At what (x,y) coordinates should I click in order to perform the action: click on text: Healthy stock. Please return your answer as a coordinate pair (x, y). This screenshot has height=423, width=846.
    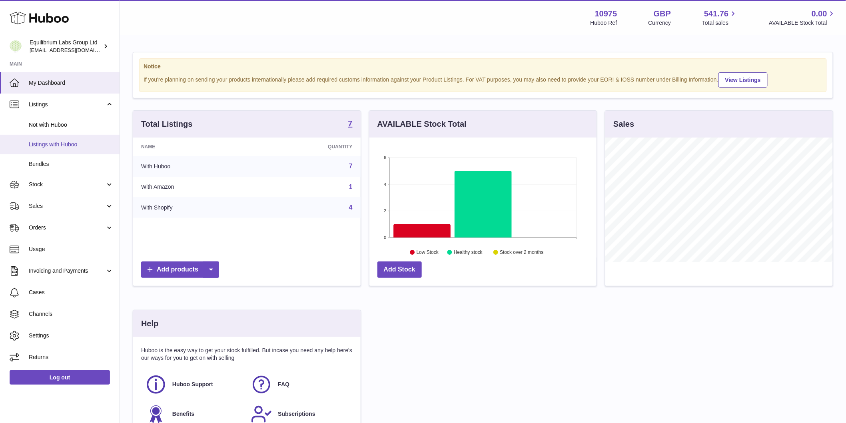
    Looking at the image, I should click on (468, 253).